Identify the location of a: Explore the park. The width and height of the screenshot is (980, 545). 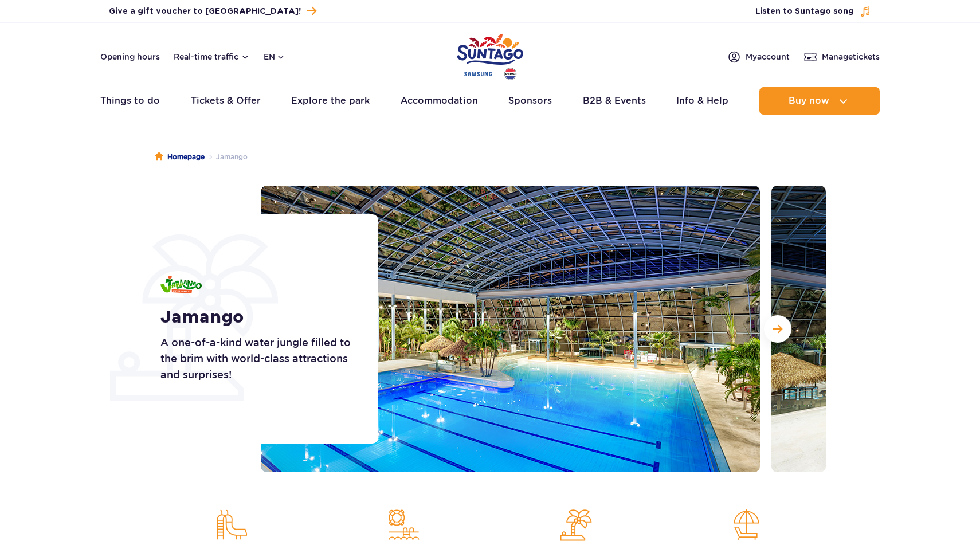
(330, 100).